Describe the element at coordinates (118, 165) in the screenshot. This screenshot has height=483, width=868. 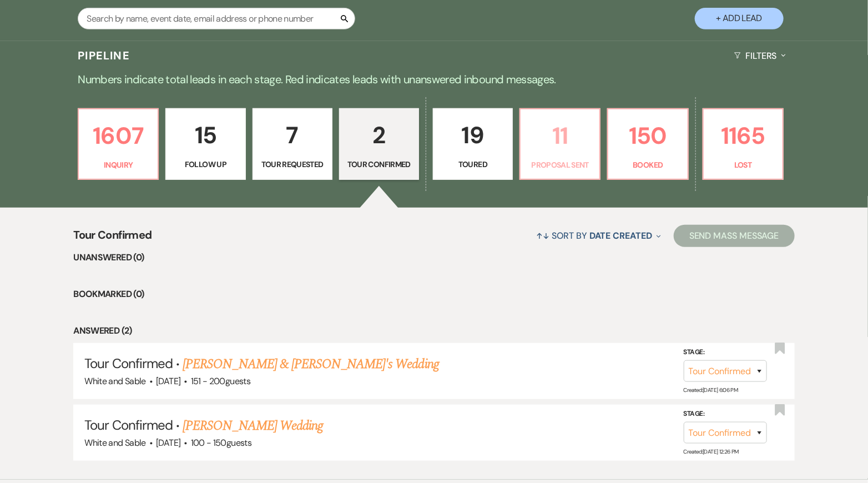
I see `p: Inquiry` at that location.